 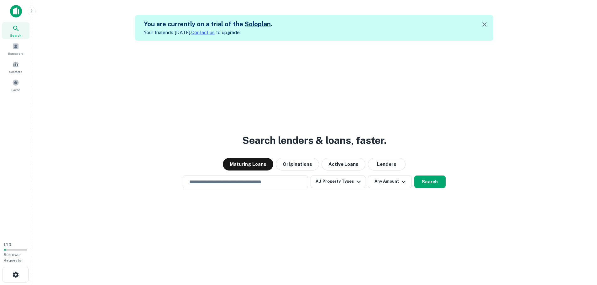 I want to click on button: Lenders, so click(x=386, y=164).